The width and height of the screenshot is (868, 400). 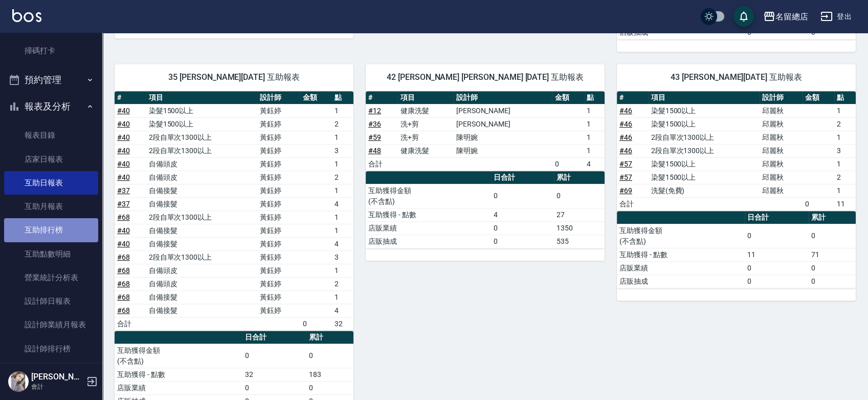 I want to click on td: 11, so click(x=845, y=204).